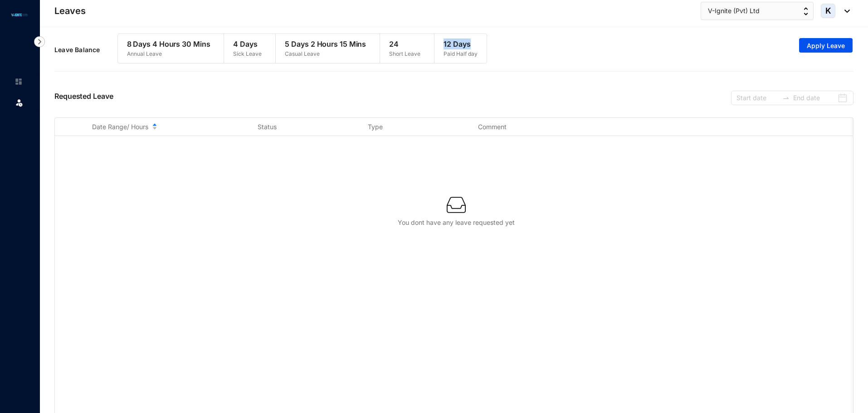  I want to click on p: 4 Days, so click(247, 44).